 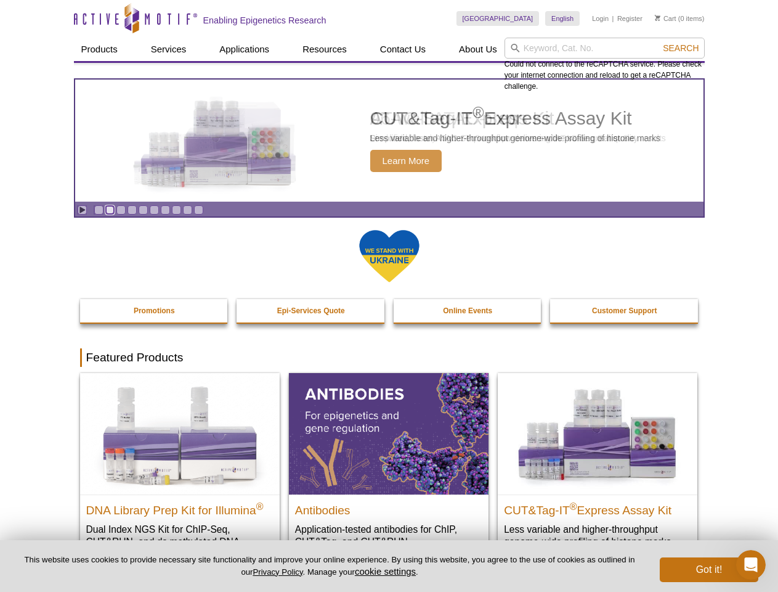 I want to click on img: CUT&Tag-IT® Express Assay Kit, so click(x=598, y=433).